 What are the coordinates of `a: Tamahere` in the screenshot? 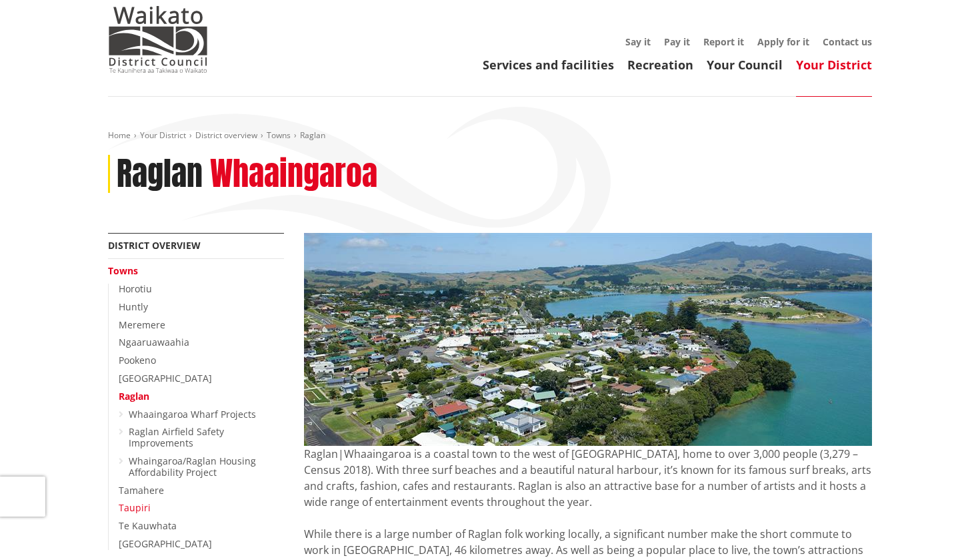 It's located at (141, 489).